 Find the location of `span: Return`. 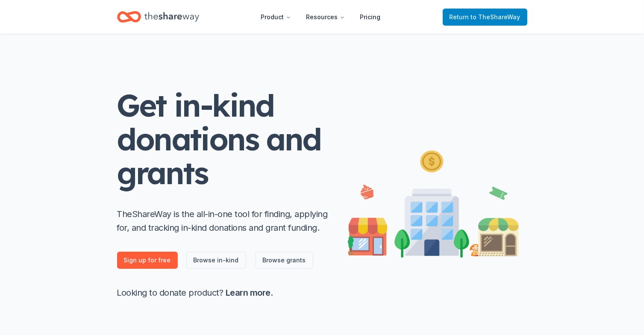

span: Return is located at coordinates (486, 17).